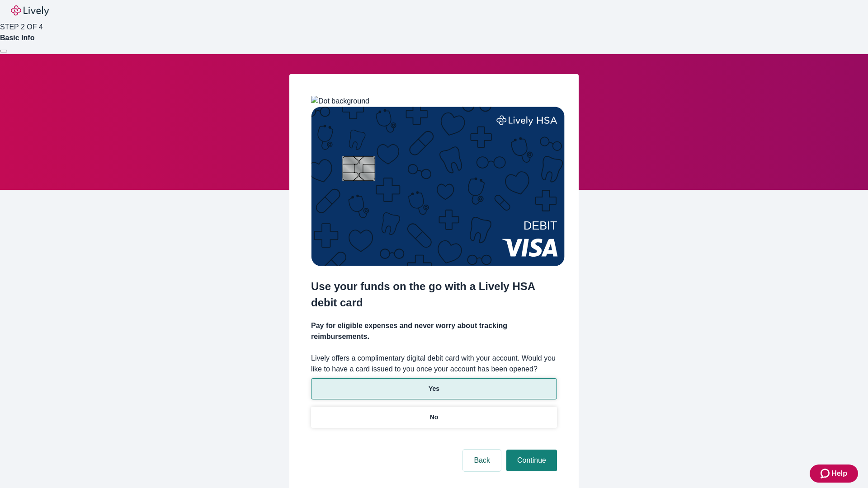 The height and width of the screenshot is (488, 868). Describe the element at coordinates (434, 364) in the screenshot. I see `label: Lively offers a complimentary digital debit card with your account. Would you like to have a card...` at that location.